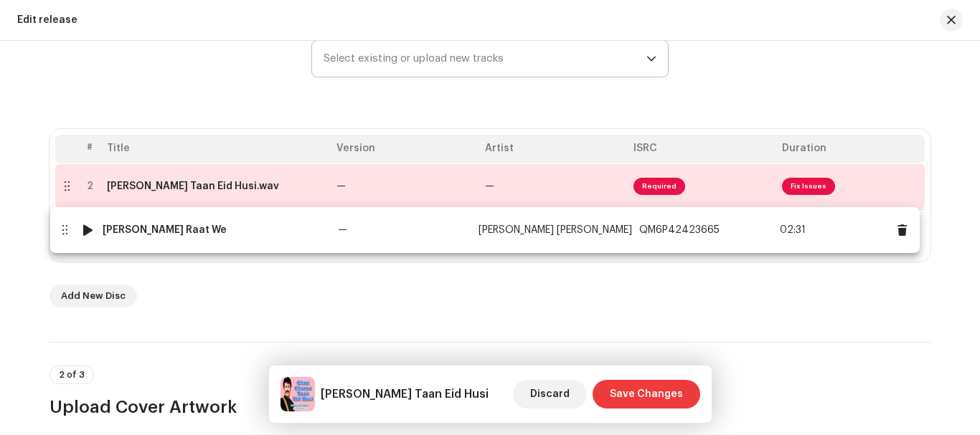 This screenshot has width=980, height=435. Describe the element at coordinates (652, 59) in the screenshot. I see `div: dropdown trigger` at that location.